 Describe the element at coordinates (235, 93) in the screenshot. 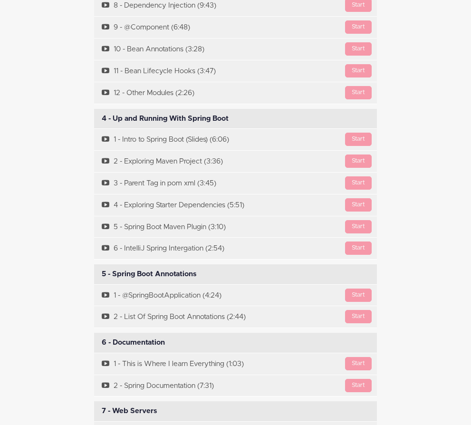

I see `a: Start12 - Other Modules (2:26)` at that location.